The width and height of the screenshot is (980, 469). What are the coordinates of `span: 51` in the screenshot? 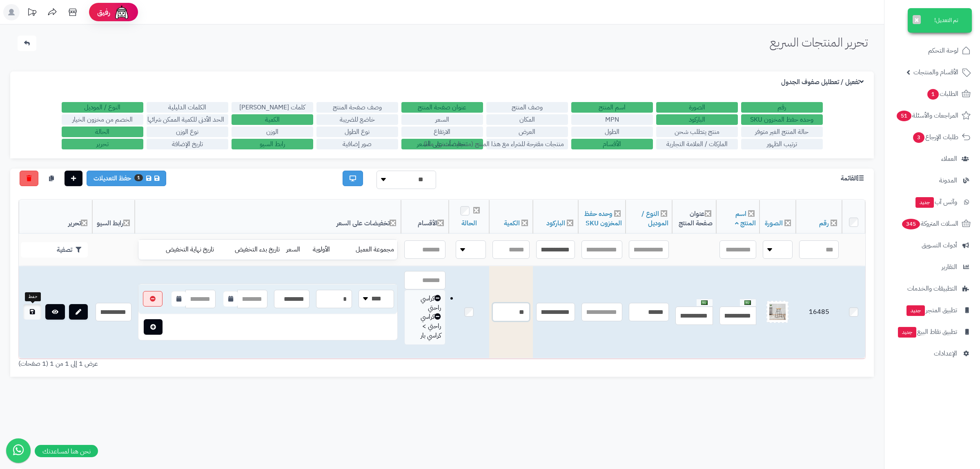 It's located at (904, 116).